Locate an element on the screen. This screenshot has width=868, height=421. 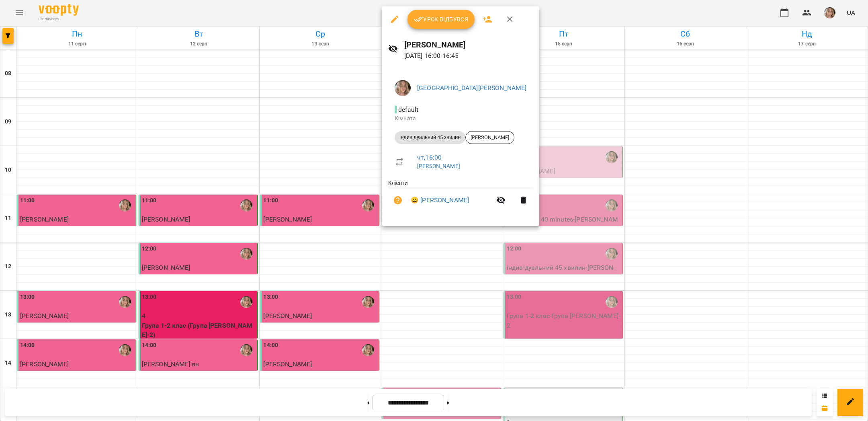
p: Кімната is located at coordinates (460, 118).